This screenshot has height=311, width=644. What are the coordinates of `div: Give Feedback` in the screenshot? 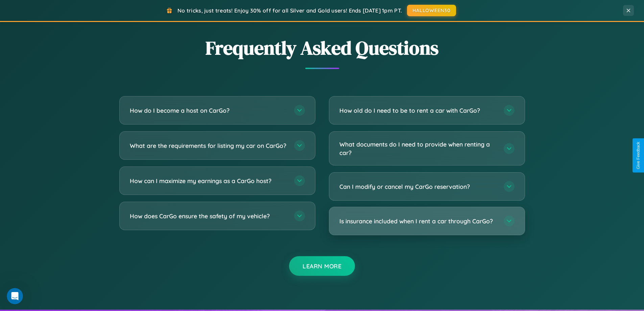 It's located at (638, 155).